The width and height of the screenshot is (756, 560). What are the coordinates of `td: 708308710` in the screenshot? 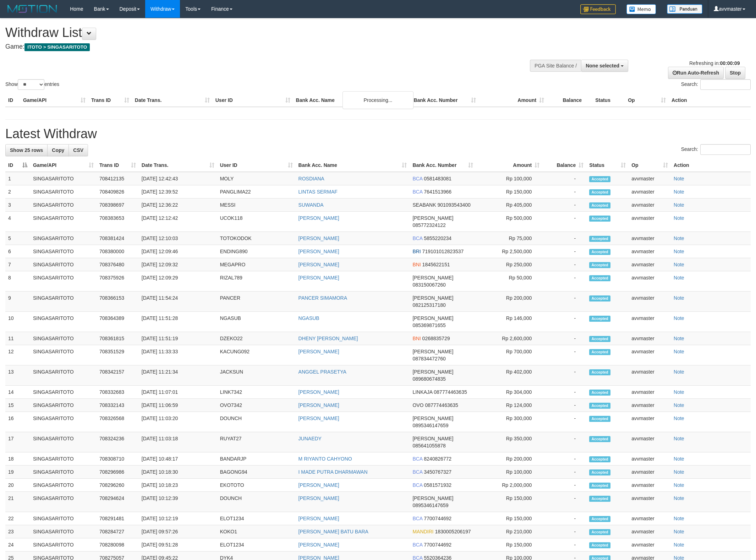 It's located at (117, 459).